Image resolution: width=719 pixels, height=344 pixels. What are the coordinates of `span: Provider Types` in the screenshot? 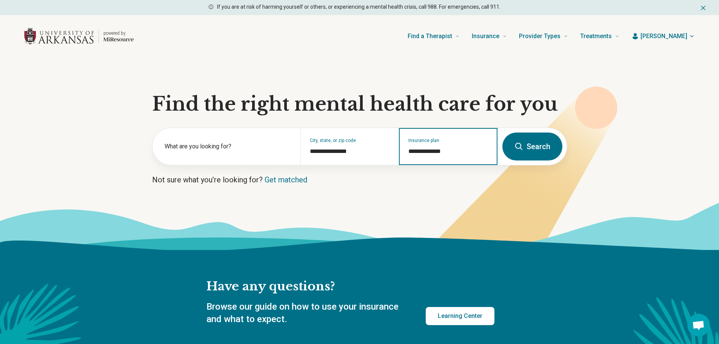 It's located at (540, 36).